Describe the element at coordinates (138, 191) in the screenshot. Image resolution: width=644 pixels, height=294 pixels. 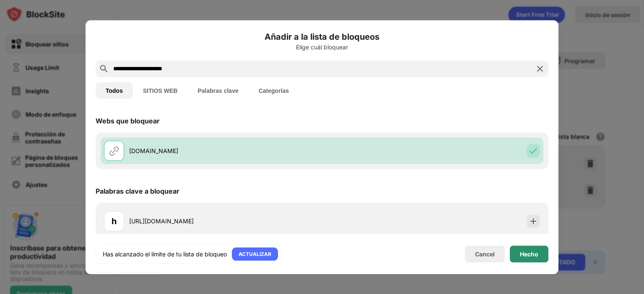
I see `div: Palabras clave a bloquear` at that location.